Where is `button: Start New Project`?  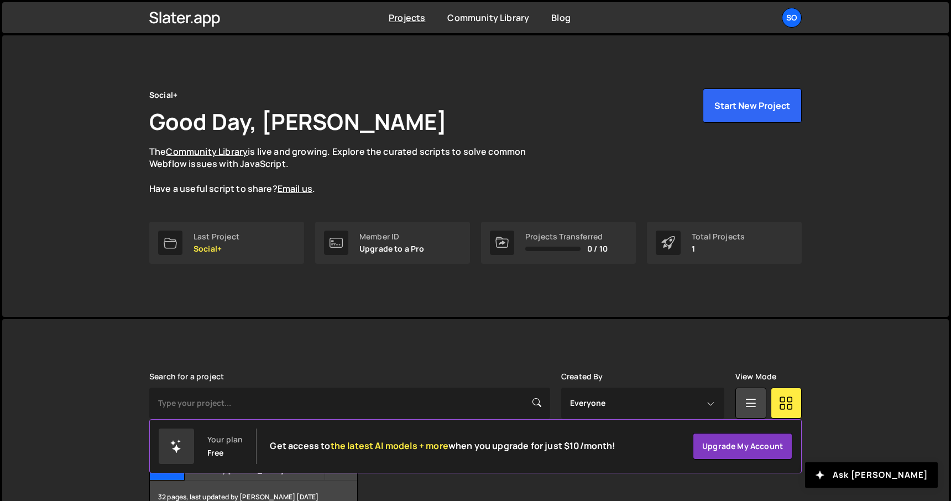
button: Start New Project is located at coordinates (752, 106).